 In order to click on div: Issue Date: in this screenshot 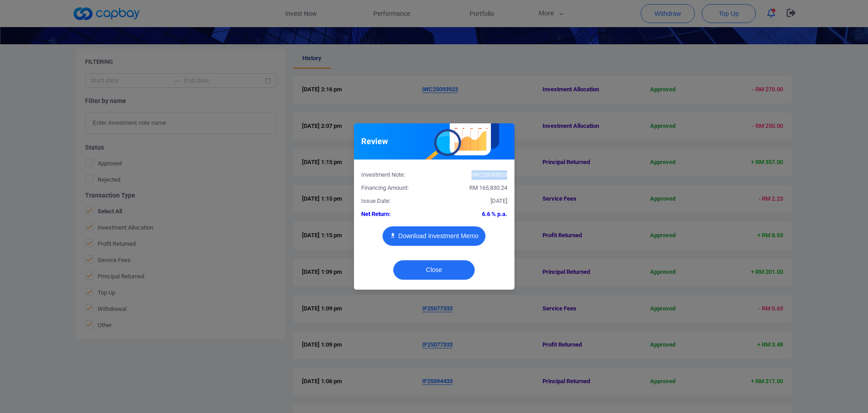, I will do `click(394, 201)`.